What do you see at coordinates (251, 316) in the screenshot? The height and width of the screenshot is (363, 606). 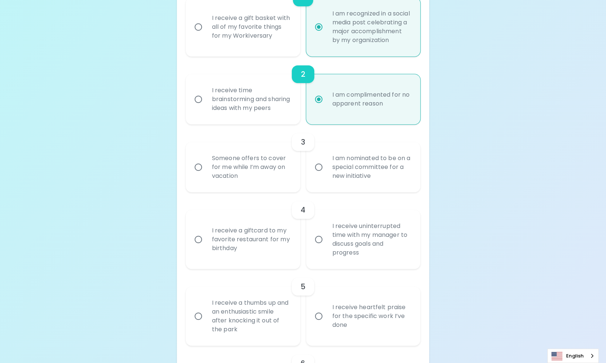 I see `div: I receive a thumbs up and an enthusiastic smile after knocking it out of the park` at bounding box center [251, 316].